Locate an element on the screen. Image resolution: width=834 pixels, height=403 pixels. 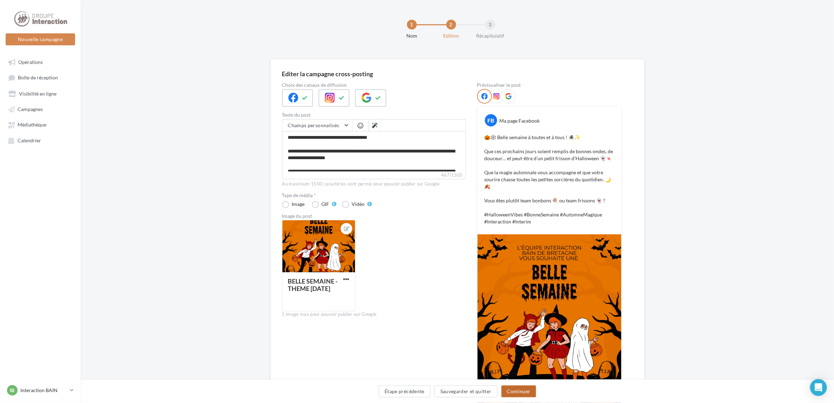
button: Étape précédente is located at coordinates (405, 391).